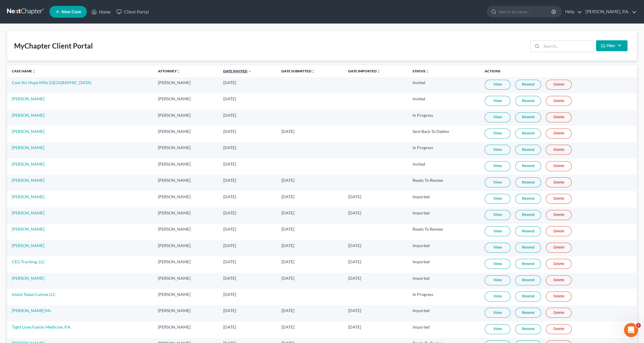  I want to click on th: Actions, so click(558, 71).